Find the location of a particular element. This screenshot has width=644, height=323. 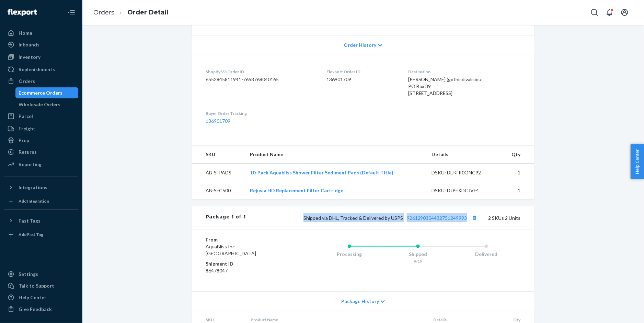

th: Product Name is located at coordinates (335, 155).